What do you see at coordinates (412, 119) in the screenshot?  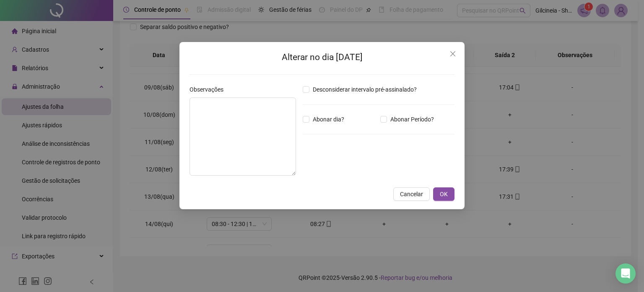 I see `span: Abonar Período?` at bounding box center [412, 119].